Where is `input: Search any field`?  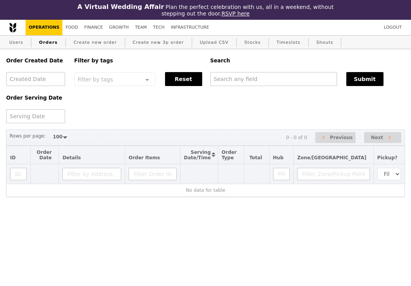 input: Search any field is located at coordinates (273, 79).